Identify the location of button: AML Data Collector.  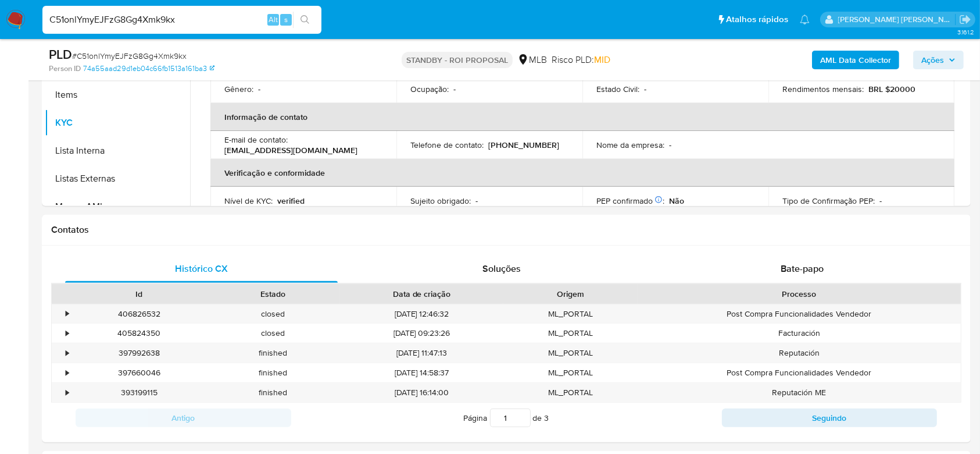
(855, 60).